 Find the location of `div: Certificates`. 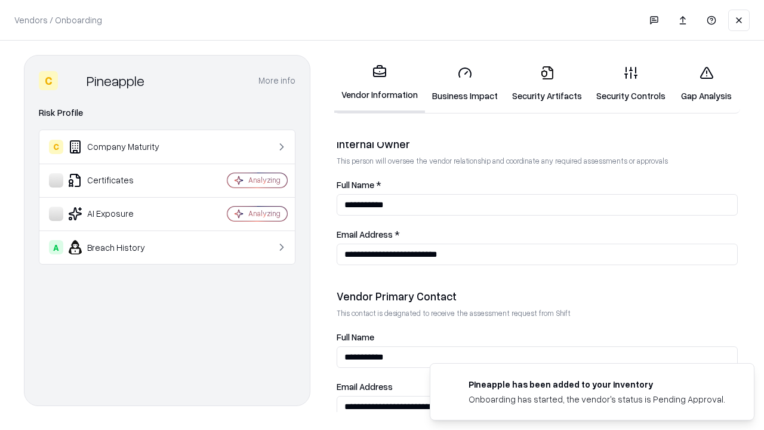

div: Certificates is located at coordinates (120, 180).